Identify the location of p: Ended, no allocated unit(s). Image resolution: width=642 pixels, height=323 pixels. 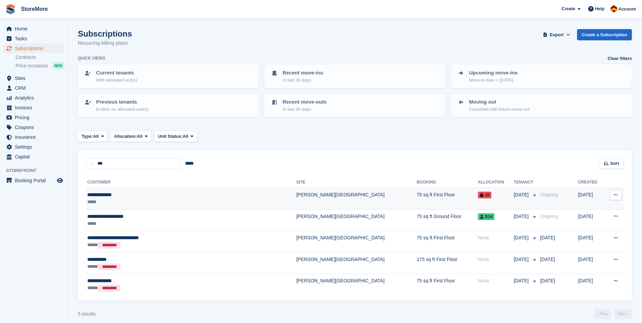
(122, 109).